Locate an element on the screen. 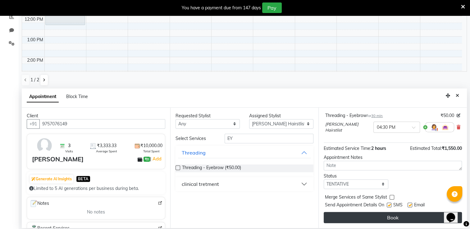 Image resolution: width=470 pixels, height=229 pixels. span: BETA is located at coordinates (83, 179).